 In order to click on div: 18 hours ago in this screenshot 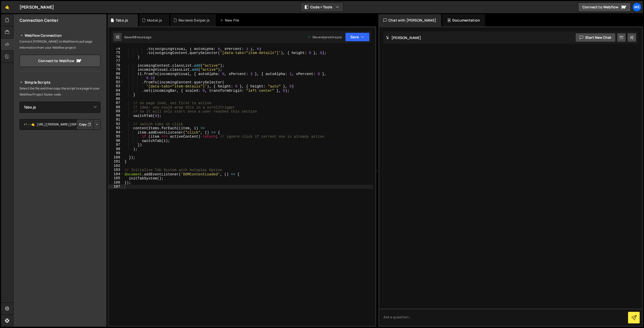, I will do `click(143, 37)`.